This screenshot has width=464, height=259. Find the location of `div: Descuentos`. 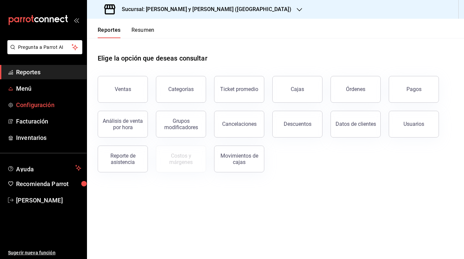

div: Descuentos is located at coordinates (297, 124).